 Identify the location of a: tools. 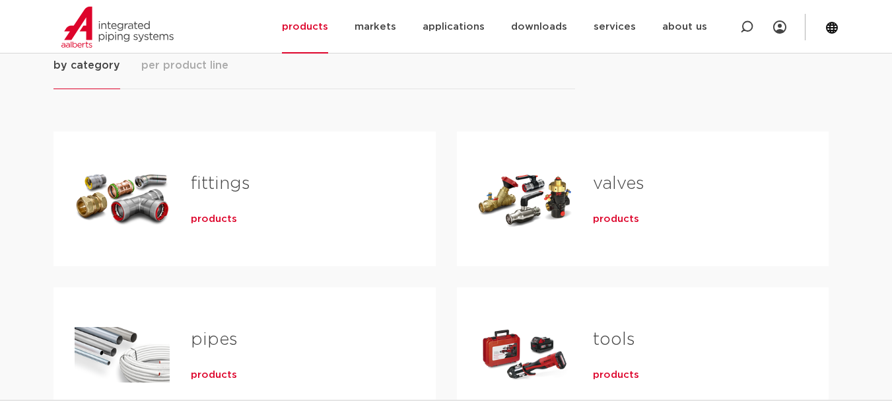
(614, 339).